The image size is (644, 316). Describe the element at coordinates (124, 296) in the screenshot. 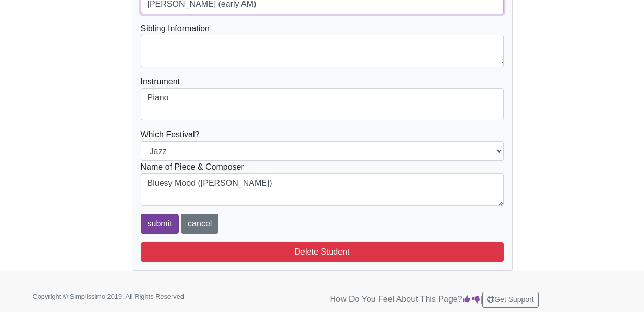

I see `p: Copyright © Simplissimo 2019. All Rights Reserved` at that location.